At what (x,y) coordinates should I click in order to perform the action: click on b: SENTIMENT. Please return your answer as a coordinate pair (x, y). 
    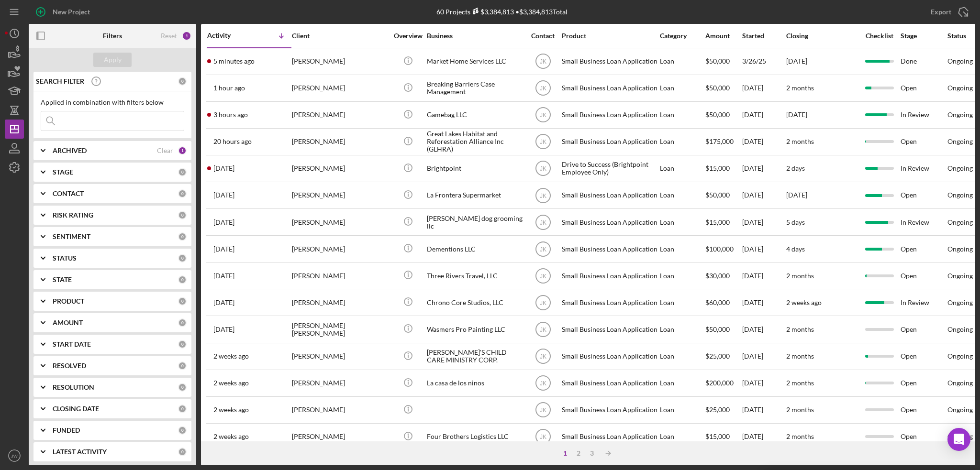
    Looking at the image, I should click on (71, 237).